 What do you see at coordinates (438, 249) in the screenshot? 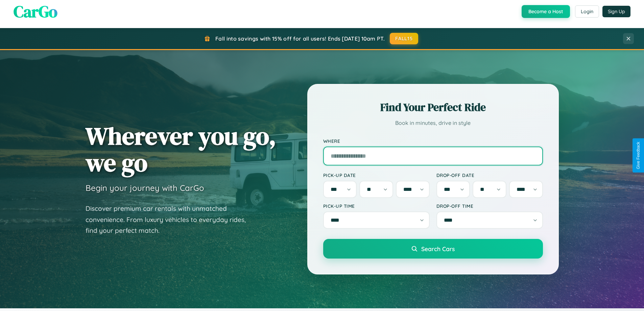
I see `span: Search Cars` at bounding box center [438, 249].